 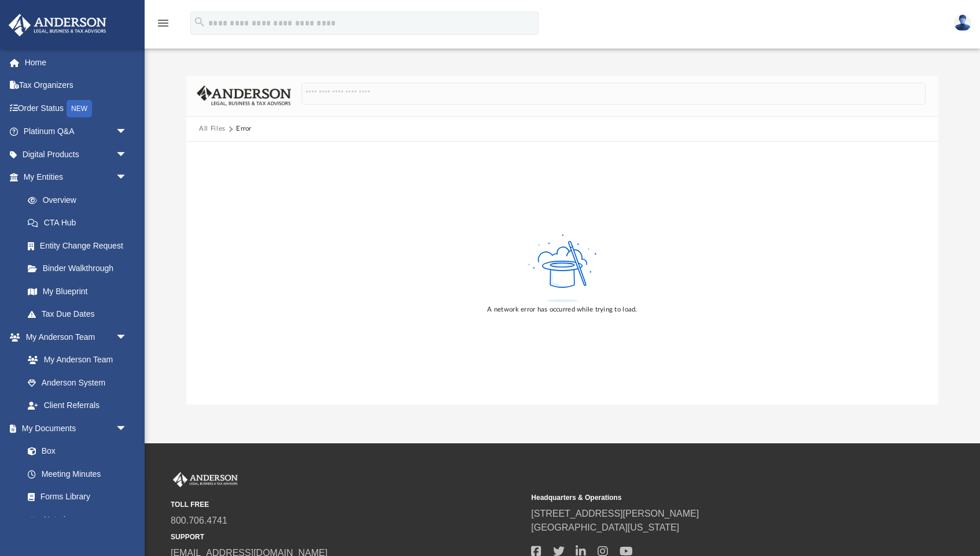 What do you see at coordinates (561, 310) in the screenshot?
I see `div: A network error has occurred while trying to load.` at bounding box center [561, 310].